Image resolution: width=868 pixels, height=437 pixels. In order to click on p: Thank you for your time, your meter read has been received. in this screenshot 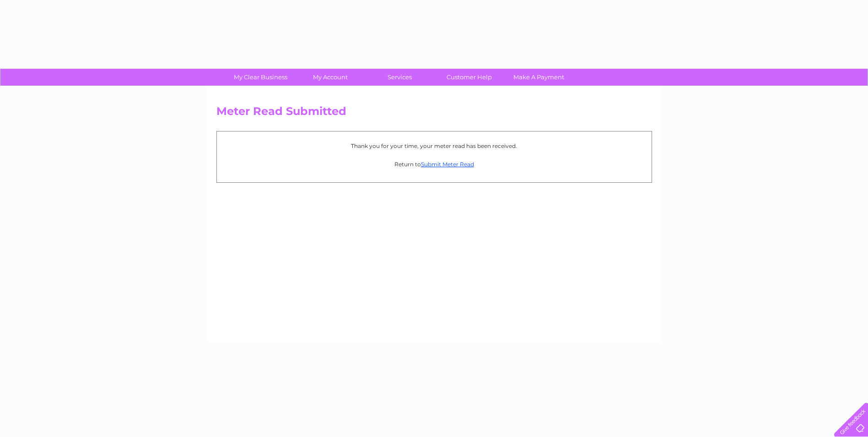, I will do `click(434, 146)`.